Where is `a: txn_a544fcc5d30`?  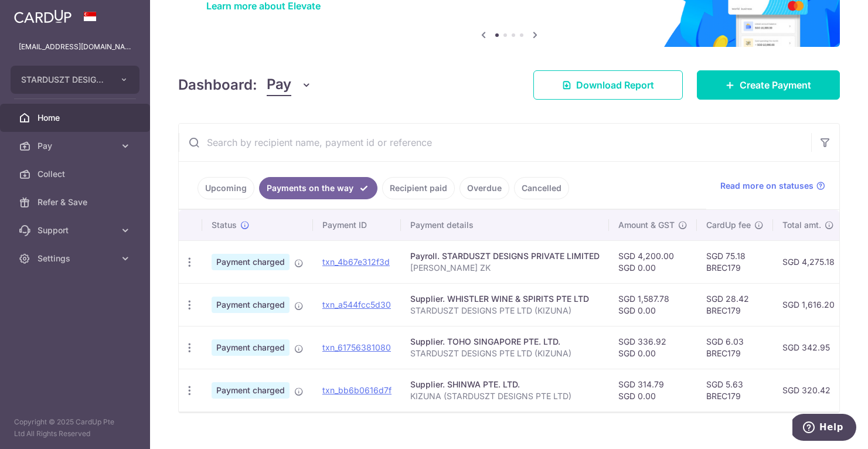
a: txn_a544fcc5d30 is located at coordinates (357, 304).